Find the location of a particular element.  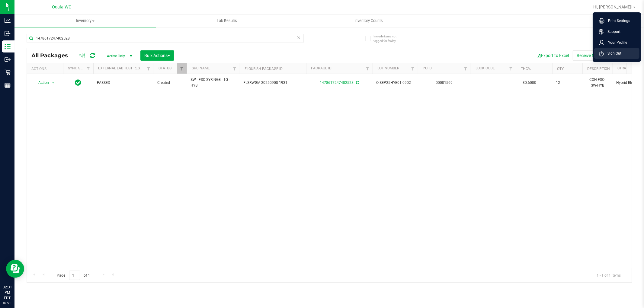

a: Qty is located at coordinates (561, 69).